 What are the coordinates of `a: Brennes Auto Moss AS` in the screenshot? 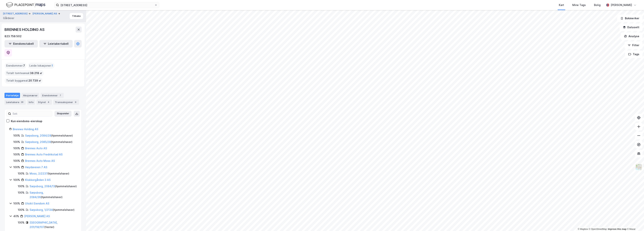 It's located at (40, 161).